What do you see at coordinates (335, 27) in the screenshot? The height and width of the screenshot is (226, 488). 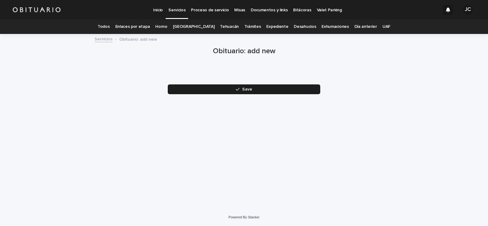 I see `a: Exhumaciones` at bounding box center [335, 27].